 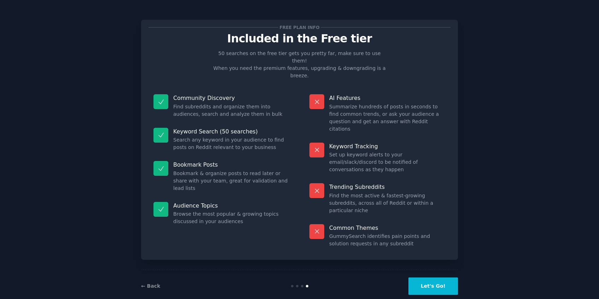 I want to click on dd: GummySearch identifies pain points and solution requests in any subreddit, so click(x=387, y=240).